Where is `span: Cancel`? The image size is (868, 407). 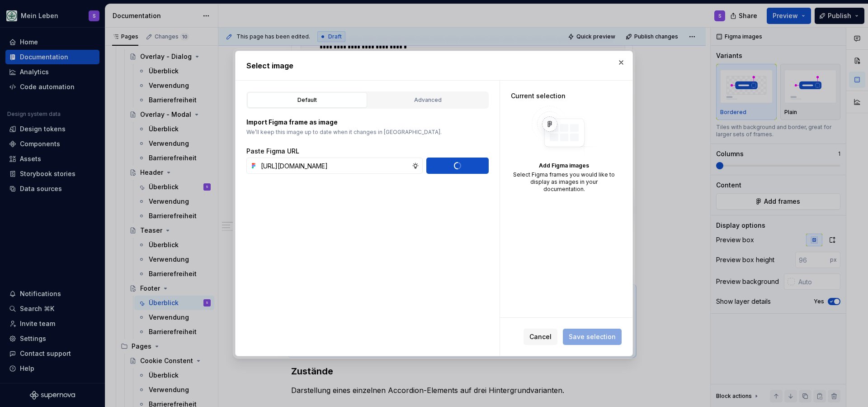 span: Cancel is located at coordinates (540, 337).